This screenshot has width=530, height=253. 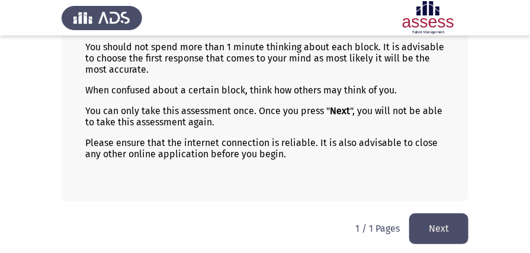 What do you see at coordinates (340, 111) in the screenshot?
I see `b: Next` at bounding box center [340, 111].